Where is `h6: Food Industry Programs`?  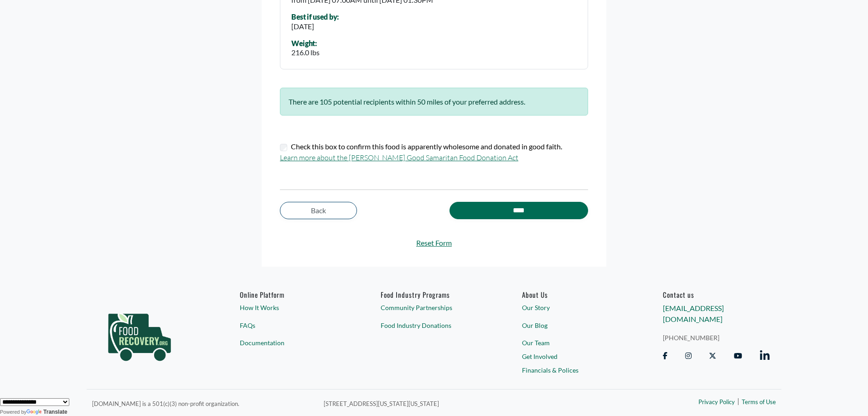
h6: Food Industry Programs is located at coordinates (434, 294).